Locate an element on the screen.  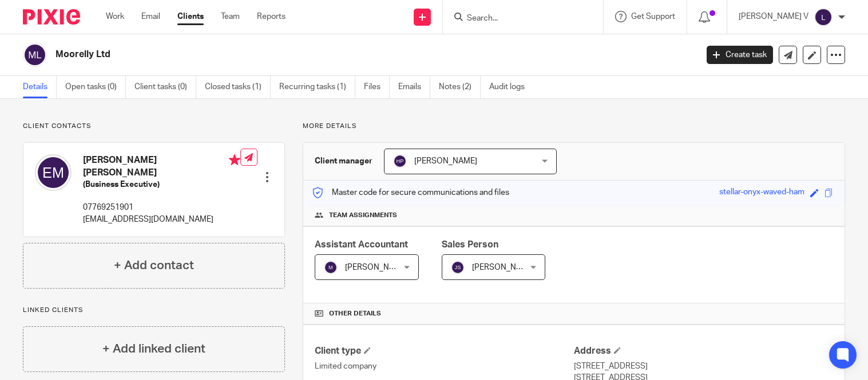
a: Open tasks (0) is located at coordinates (96, 87).